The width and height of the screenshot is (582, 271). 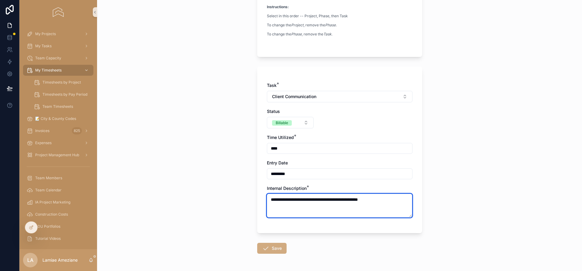 What do you see at coordinates (42, 131) in the screenshot?
I see `span: Invoices` at bounding box center [42, 131].